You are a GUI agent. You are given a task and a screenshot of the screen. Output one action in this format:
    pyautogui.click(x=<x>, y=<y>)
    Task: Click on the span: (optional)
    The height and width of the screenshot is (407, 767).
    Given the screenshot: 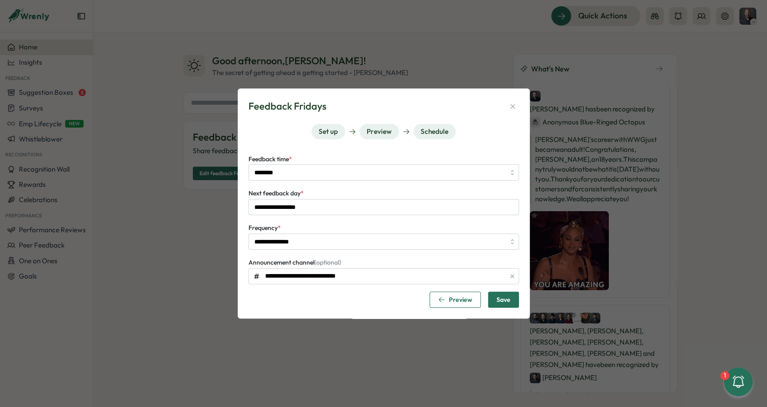 What is the action you would take?
    pyautogui.click(x=328, y=263)
    